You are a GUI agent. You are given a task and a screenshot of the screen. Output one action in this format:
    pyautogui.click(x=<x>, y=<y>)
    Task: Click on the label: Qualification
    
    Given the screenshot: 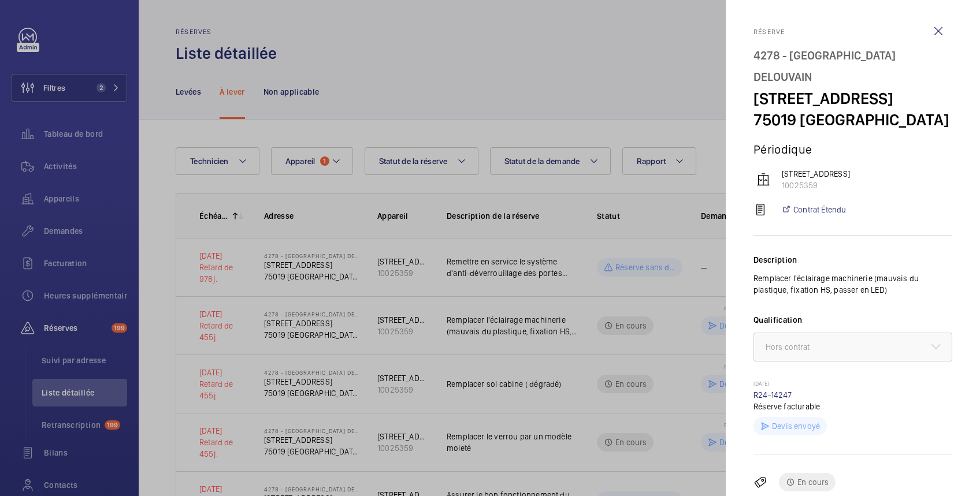 What is the action you would take?
    pyautogui.click(x=853, y=320)
    